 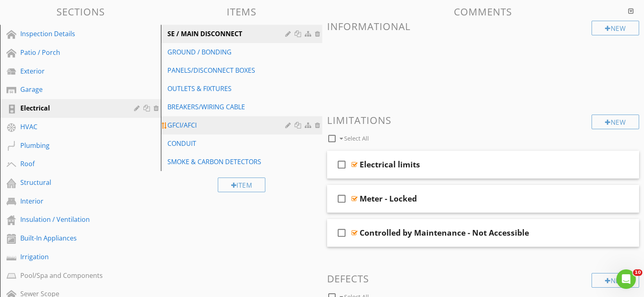 I want to click on div: HVAC, so click(x=71, y=127).